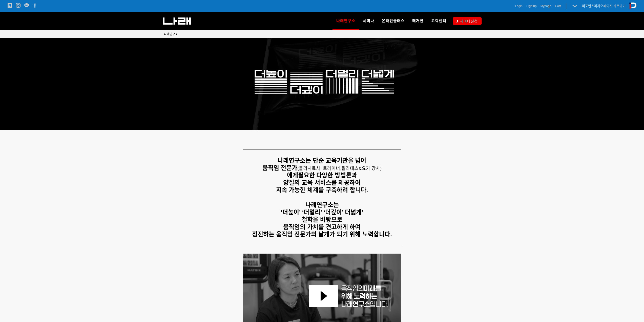 The height and width of the screenshot is (322, 644). What do you see at coordinates (519, 6) in the screenshot?
I see `a: Login` at bounding box center [519, 6].